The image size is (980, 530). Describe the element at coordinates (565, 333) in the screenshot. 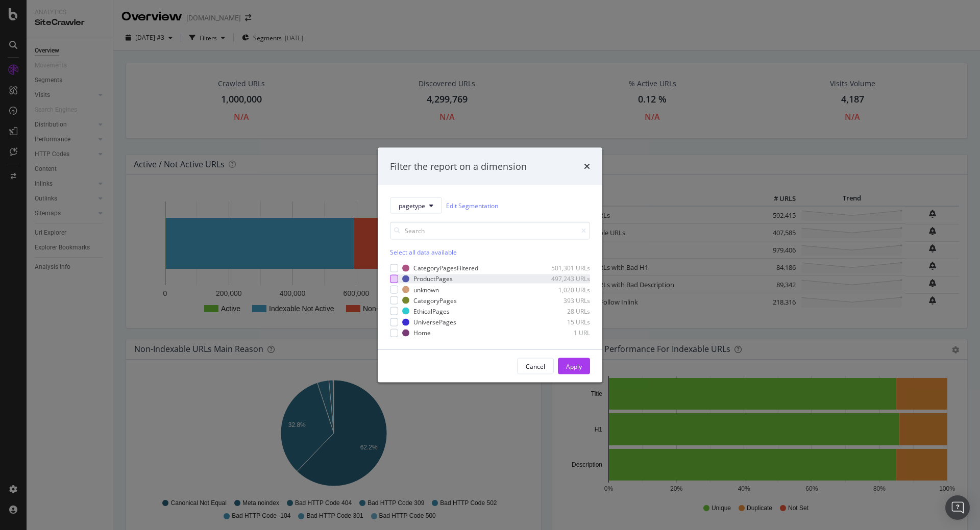

I see `div: 1 URL` at that location.